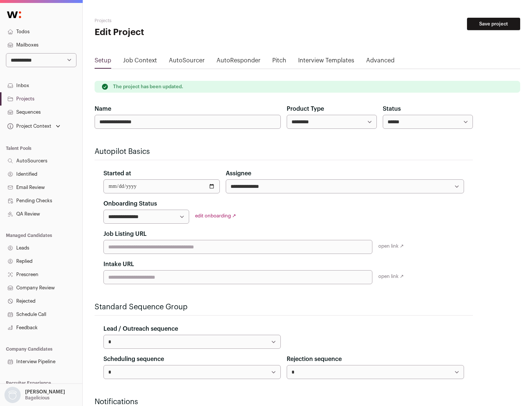 This screenshot has height=406, width=532. What do you see at coordinates (391, 109) in the screenshot?
I see `label: Status` at bounding box center [391, 109].